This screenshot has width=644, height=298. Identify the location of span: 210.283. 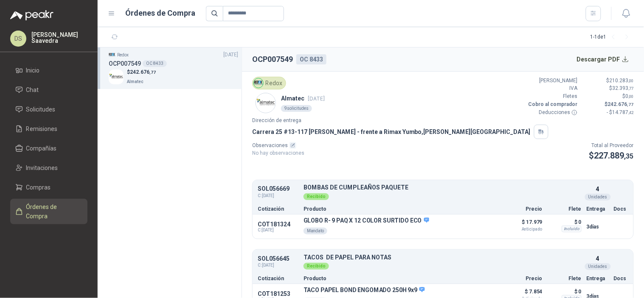
(621, 81).